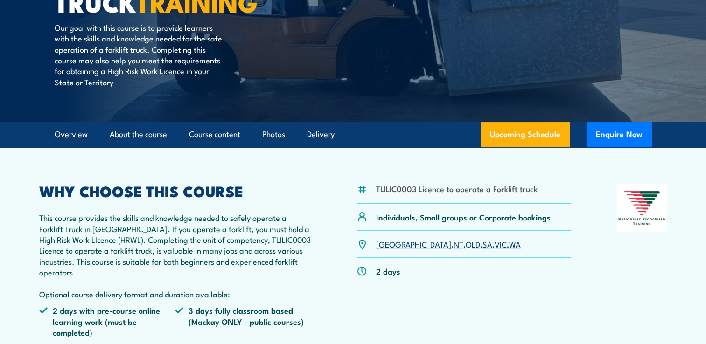  Describe the element at coordinates (619, 135) in the screenshot. I see `button: Enquire Now` at that location.